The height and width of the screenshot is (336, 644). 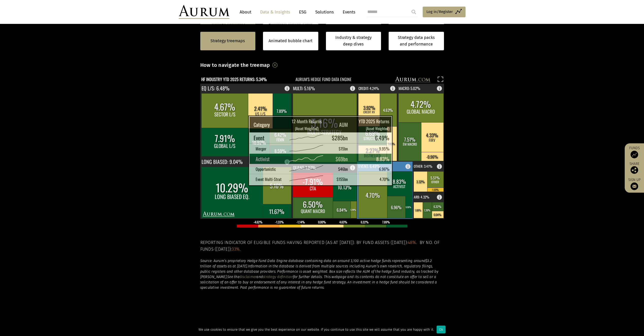 I want to click on img: Access Funds, so click(x=635, y=154).